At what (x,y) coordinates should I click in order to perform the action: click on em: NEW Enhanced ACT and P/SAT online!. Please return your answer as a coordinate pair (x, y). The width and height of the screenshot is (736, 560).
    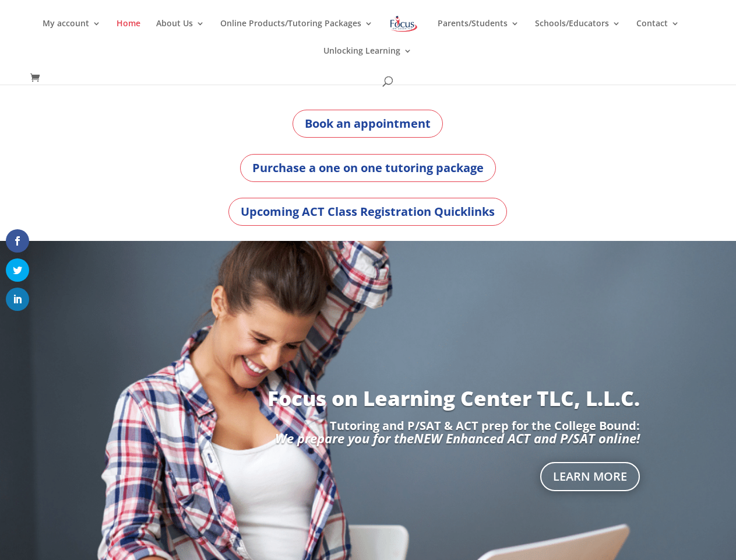
    Looking at the image, I should click on (527, 438).